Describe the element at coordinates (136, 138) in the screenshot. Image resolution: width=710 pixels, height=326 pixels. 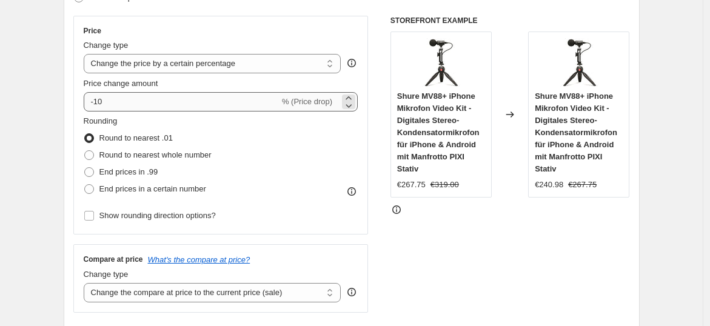
I see `span: Round to nearest .01` at that location.